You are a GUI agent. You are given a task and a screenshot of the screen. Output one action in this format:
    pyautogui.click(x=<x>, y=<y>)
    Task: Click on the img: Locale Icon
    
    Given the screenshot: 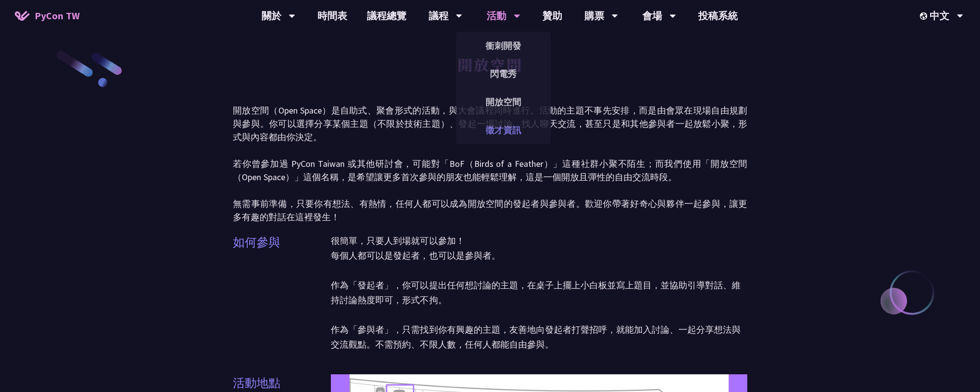 What is the action you would take?
    pyautogui.click(x=924, y=16)
    